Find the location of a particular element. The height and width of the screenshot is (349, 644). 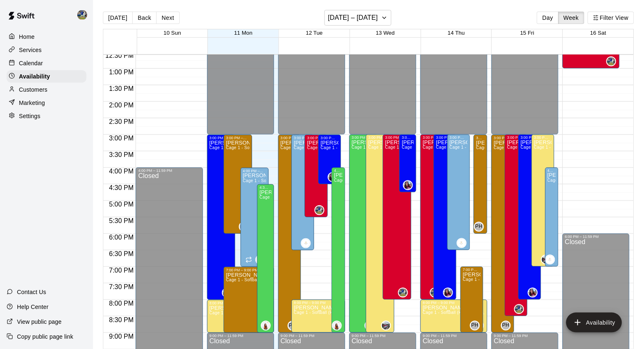

div: 4:00 PM – 9:00 PM: Available is located at coordinates (338, 250).